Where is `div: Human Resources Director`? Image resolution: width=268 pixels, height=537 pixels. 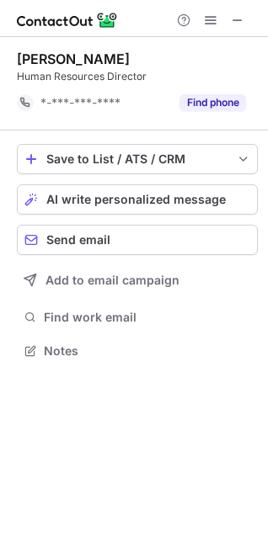
div: Human Resources Director is located at coordinates (137, 77).